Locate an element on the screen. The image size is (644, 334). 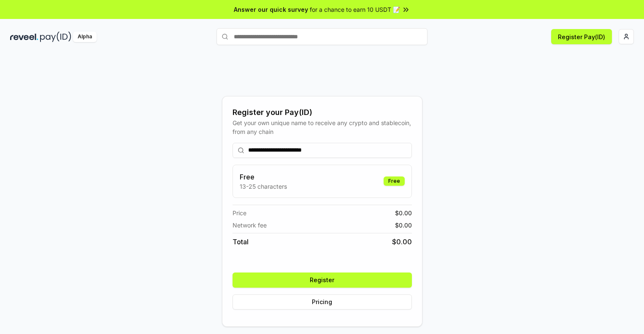
div: Alpha is located at coordinates (85, 37).